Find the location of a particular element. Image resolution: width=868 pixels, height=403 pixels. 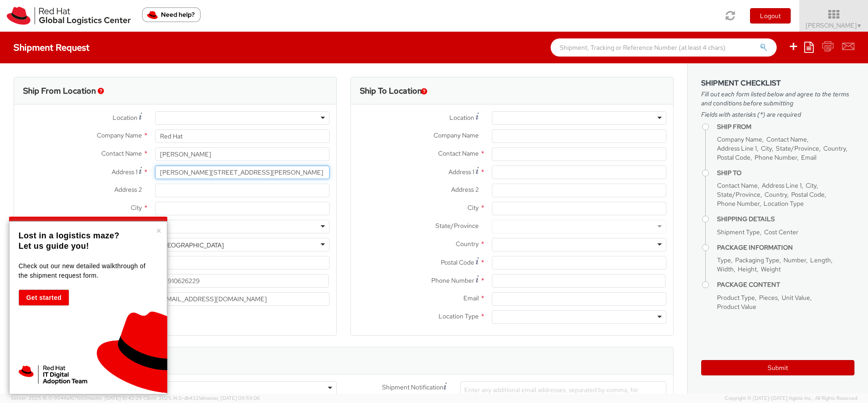

strong: Lost in a logistics maze? is located at coordinates (68, 236).